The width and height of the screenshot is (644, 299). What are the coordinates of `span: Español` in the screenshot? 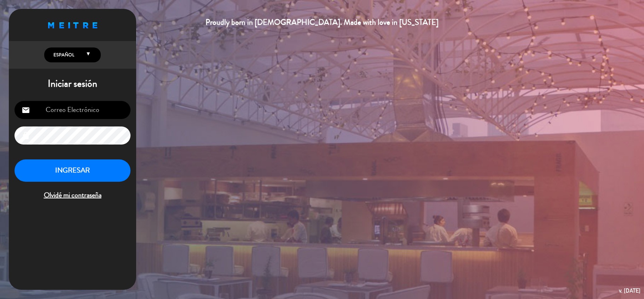 It's located at (63, 55).